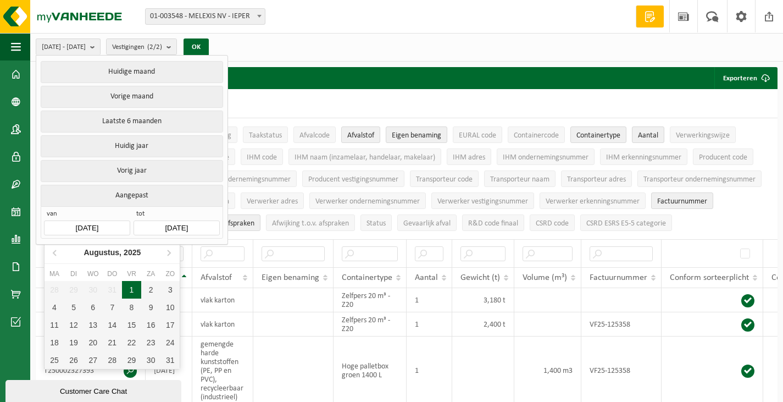  Describe the element at coordinates (709, 277) in the screenshot. I see `span: Conform sorteerplicht` at that location.